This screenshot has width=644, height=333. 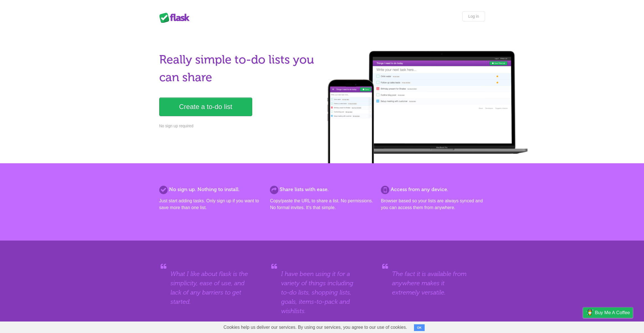 I want to click on a: Buy me a coffee, so click(x=608, y=313).